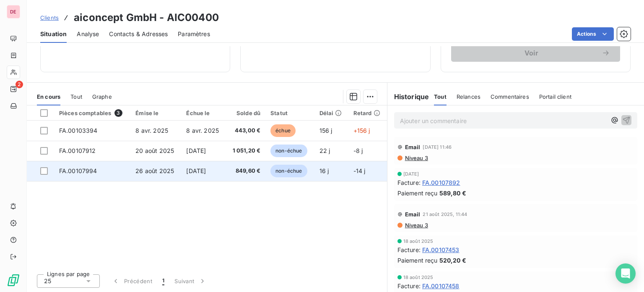 This screenshot has width=644, height=292. I want to click on span: 21 août 2025, 11:44, so click(445, 214).